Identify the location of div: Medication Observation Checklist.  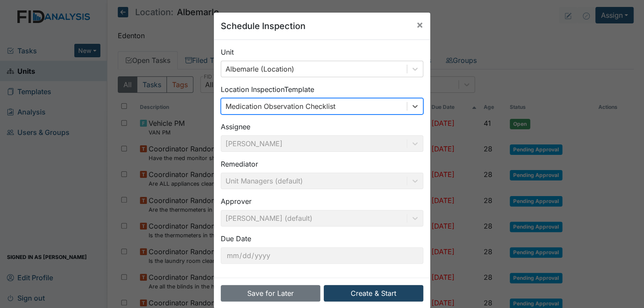
(281, 106).